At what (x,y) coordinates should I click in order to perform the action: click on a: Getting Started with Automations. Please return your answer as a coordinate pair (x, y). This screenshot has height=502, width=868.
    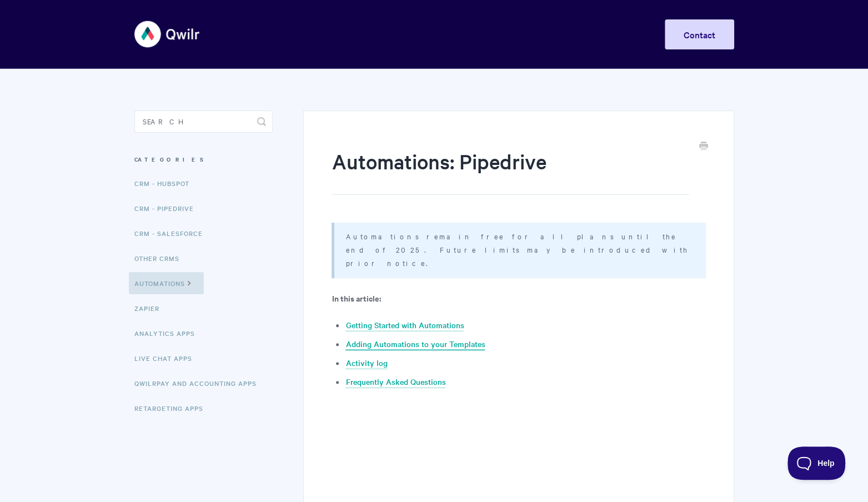
    Looking at the image, I should click on (404, 326).